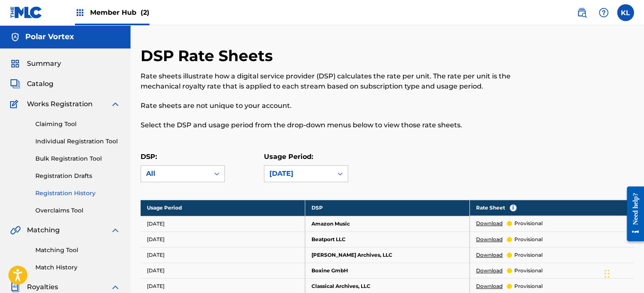 This screenshot has height=293, width=644. I want to click on div: Need help?, so click(15, 29).